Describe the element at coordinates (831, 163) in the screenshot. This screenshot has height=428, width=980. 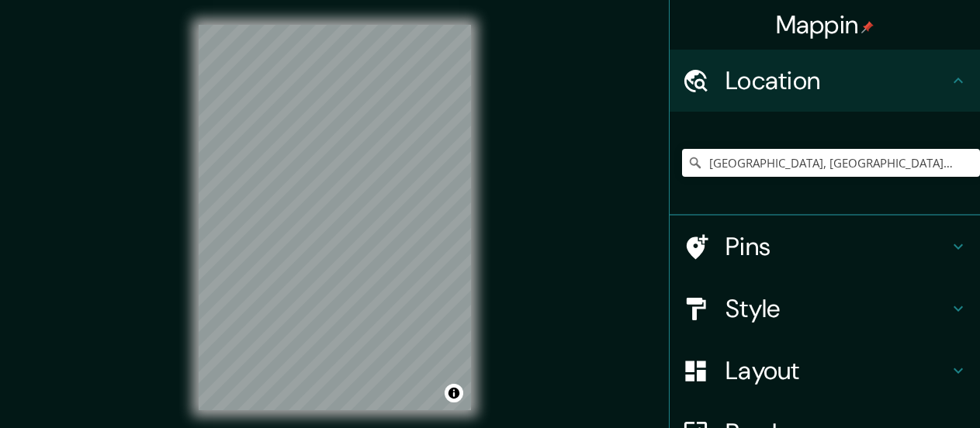
I see `input: Pick your city or area` at that location.